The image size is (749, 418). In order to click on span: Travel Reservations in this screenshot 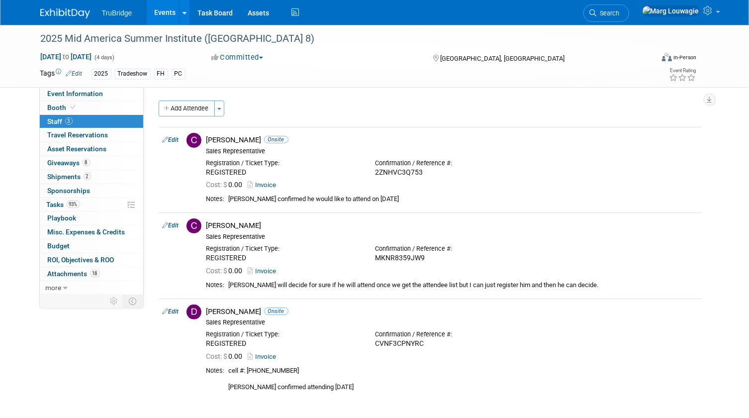, I will do `click(78, 135)`.